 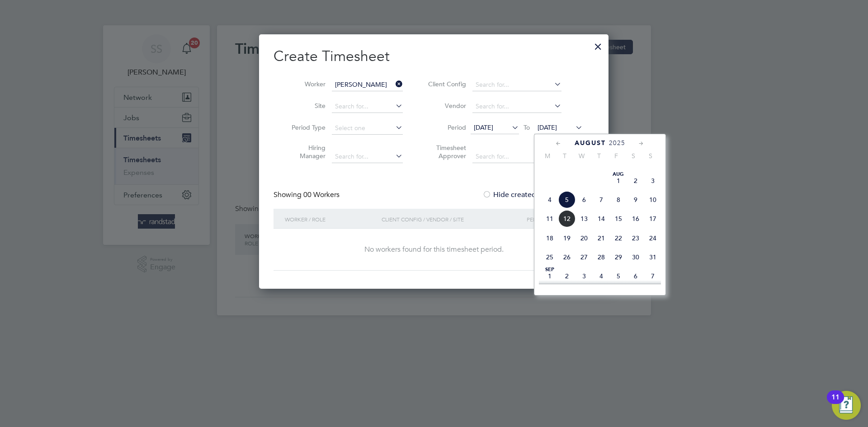 I want to click on span: 16, so click(x=636, y=219).